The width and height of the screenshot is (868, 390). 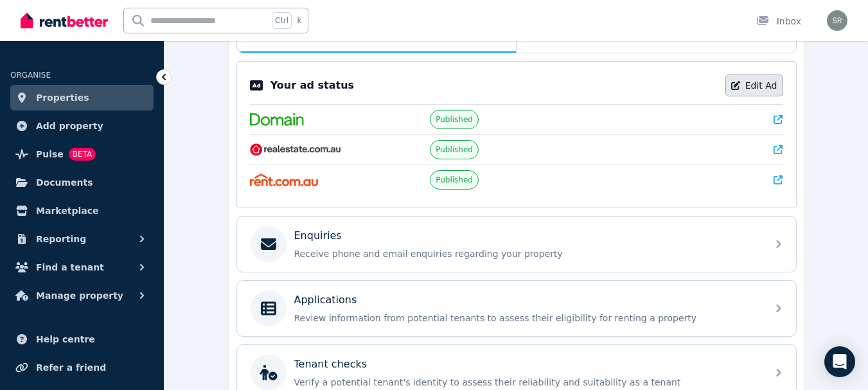 What do you see at coordinates (81, 268) in the screenshot?
I see `button: Find a tenant` at bounding box center [81, 268].